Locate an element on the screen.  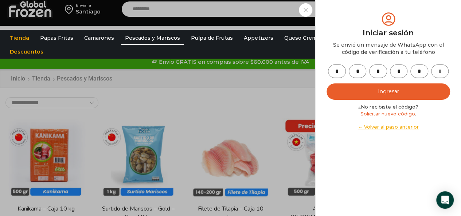
a: ← Volver al paso anterior is located at coordinates (388, 127).